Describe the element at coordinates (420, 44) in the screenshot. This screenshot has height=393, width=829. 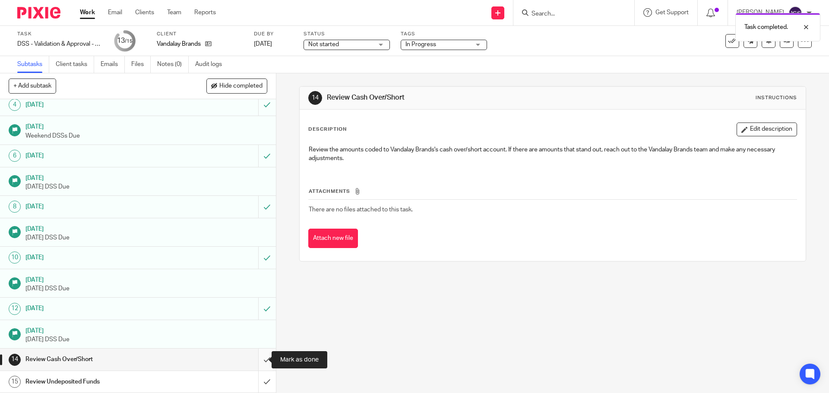
I see `span: In Progress` at that location.